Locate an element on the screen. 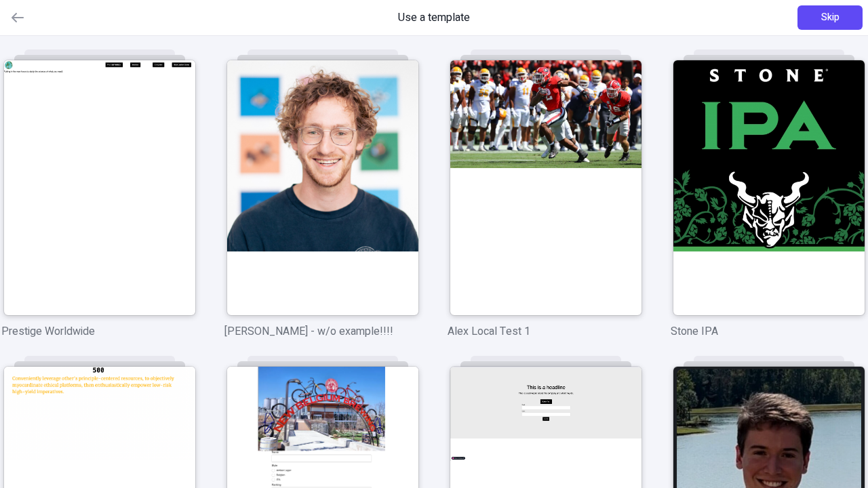 This screenshot has width=868, height=488. span: Skip is located at coordinates (830, 17).